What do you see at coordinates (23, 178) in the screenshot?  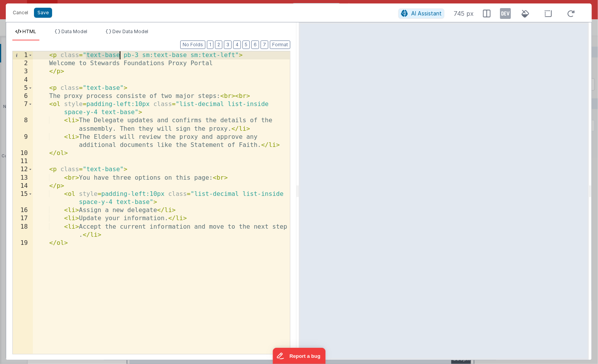 I see `div: 13` at bounding box center [23, 178].